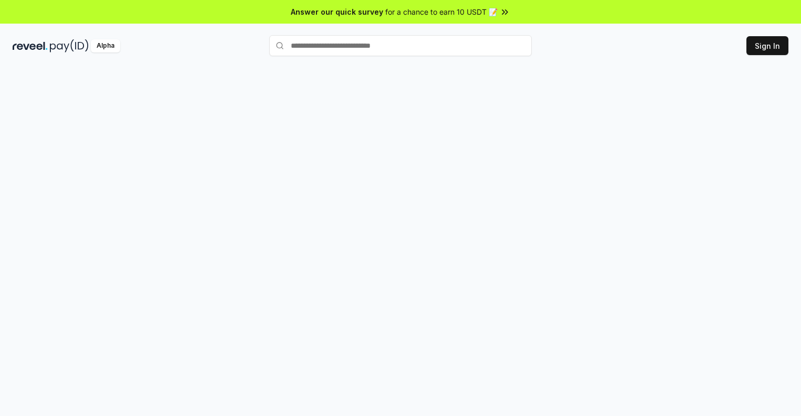 This screenshot has height=416, width=801. I want to click on span: Answer our quick survey, so click(337, 12).